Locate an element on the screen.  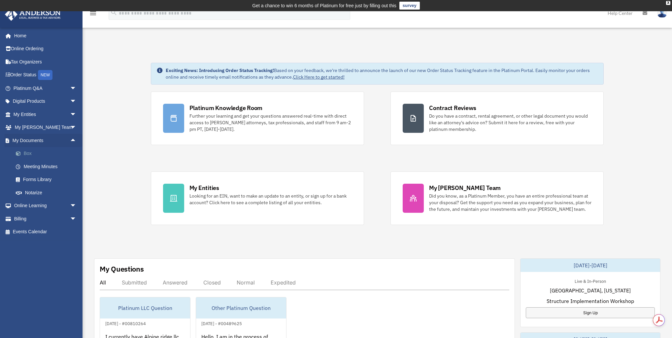
div: Answered is located at coordinates (175, 282).